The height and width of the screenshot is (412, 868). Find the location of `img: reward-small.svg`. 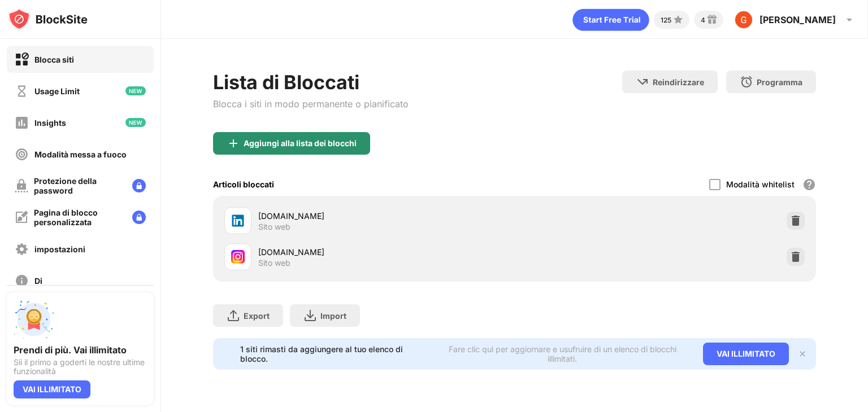

img: reward-small.svg is located at coordinates (712, 20).